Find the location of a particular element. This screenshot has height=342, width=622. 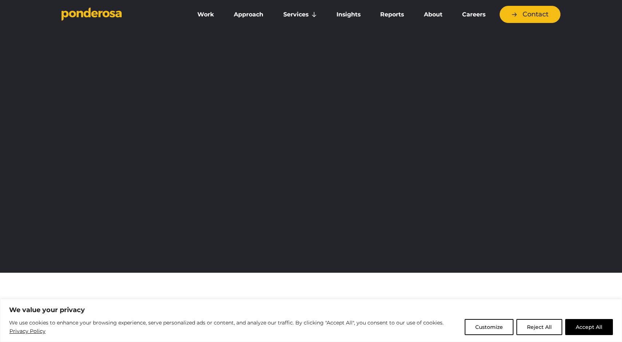

p: We value your privacy is located at coordinates (311, 310).